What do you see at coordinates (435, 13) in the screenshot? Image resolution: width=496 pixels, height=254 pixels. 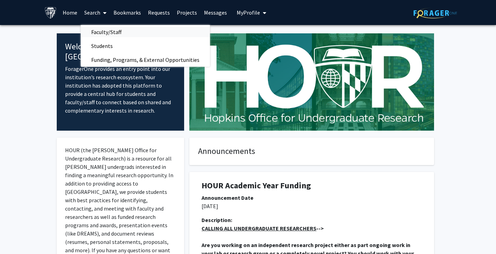 I see `img: ForagerOne Logo` at bounding box center [435, 13].